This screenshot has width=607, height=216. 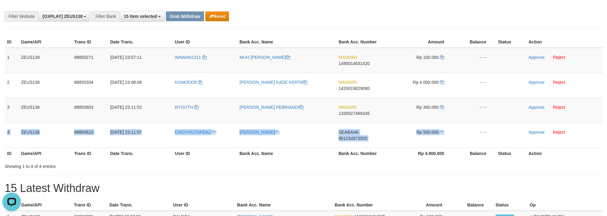 I want to click on td: 1, so click(x=11, y=60).